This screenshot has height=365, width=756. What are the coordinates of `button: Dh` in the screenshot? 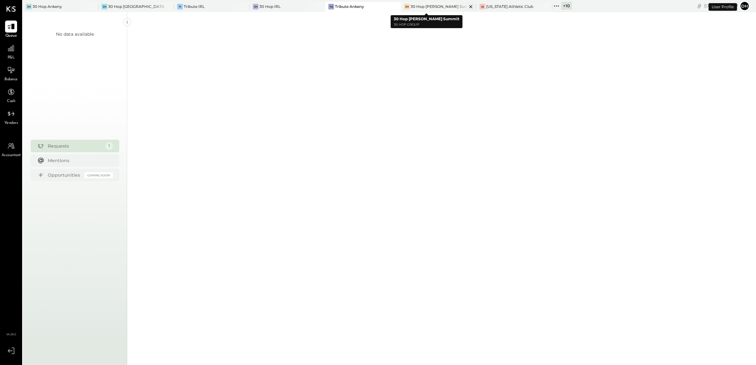 It's located at (744, 6).